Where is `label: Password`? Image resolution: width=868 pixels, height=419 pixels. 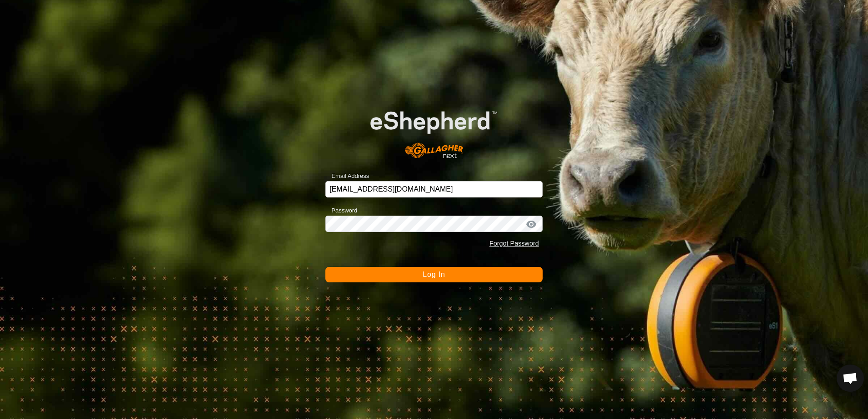 label: Password is located at coordinates (341, 210).